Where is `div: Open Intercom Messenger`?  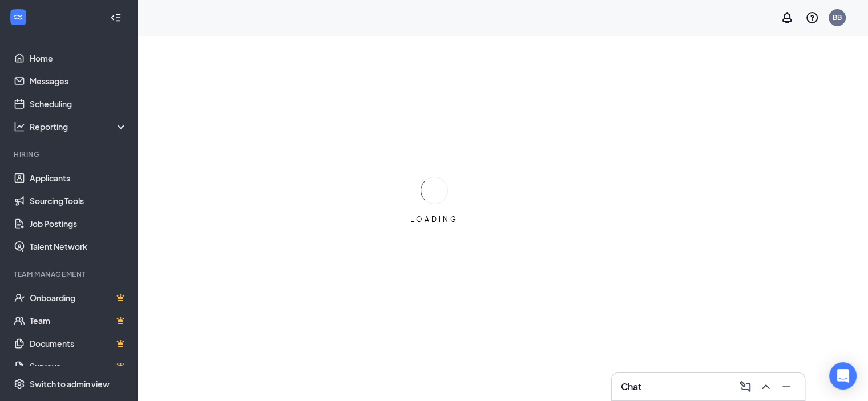 div: Open Intercom Messenger is located at coordinates (843, 376).